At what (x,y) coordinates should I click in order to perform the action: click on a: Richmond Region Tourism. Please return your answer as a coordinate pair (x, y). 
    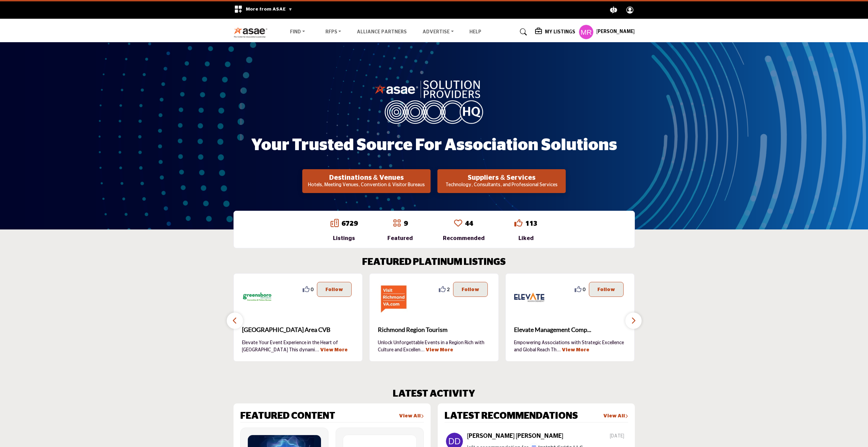
    Looking at the image, I should click on (434, 330).